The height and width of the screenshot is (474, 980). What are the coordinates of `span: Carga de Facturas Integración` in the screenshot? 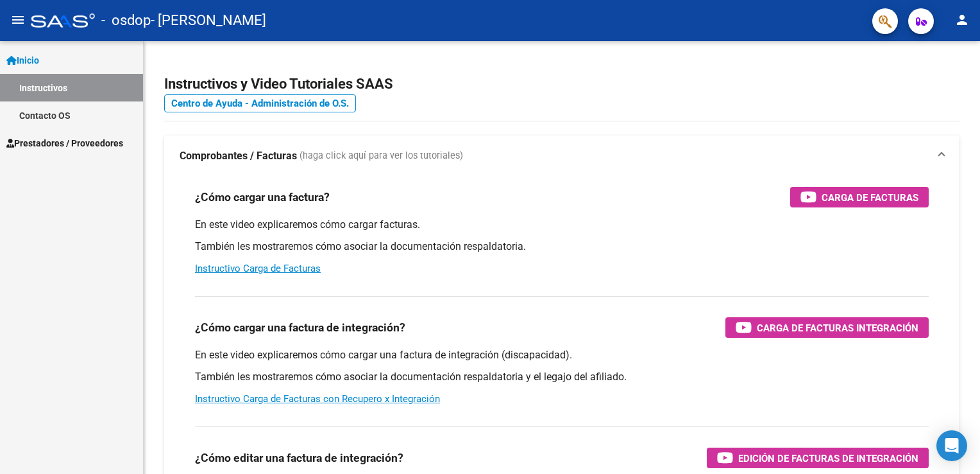 It's located at (838, 328).